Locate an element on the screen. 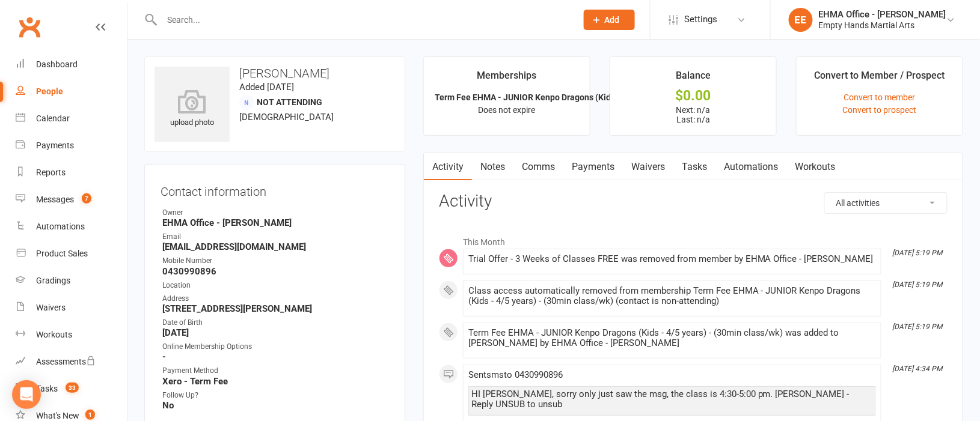  div: Messages is located at coordinates (55, 200).